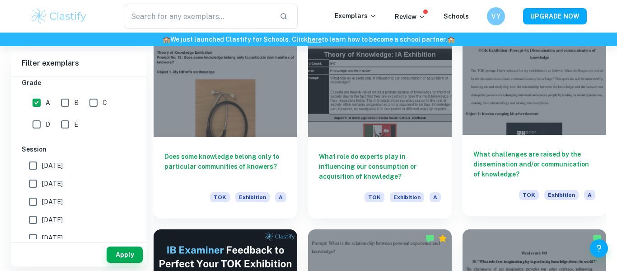  I want to click on h6: VY, so click(496, 16).